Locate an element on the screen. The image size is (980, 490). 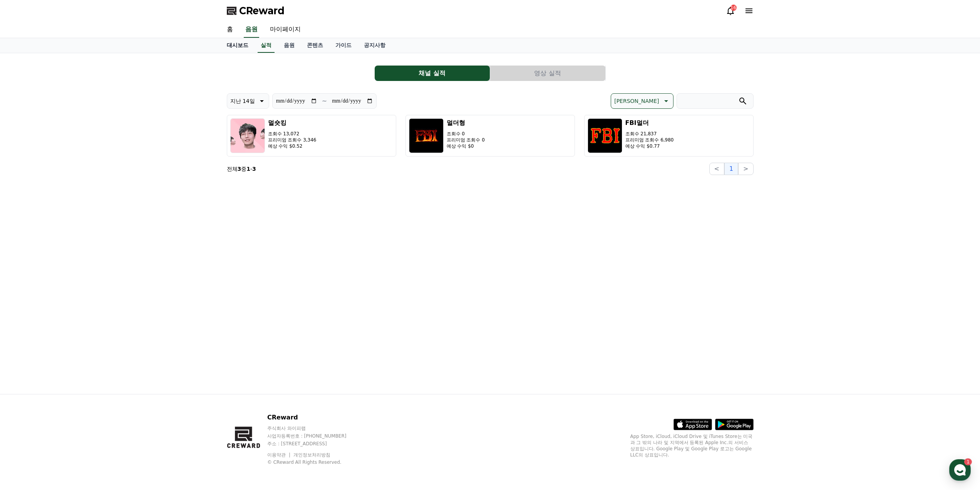
p: 예상 수익 $0.77 is located at coordinates (649, 146).